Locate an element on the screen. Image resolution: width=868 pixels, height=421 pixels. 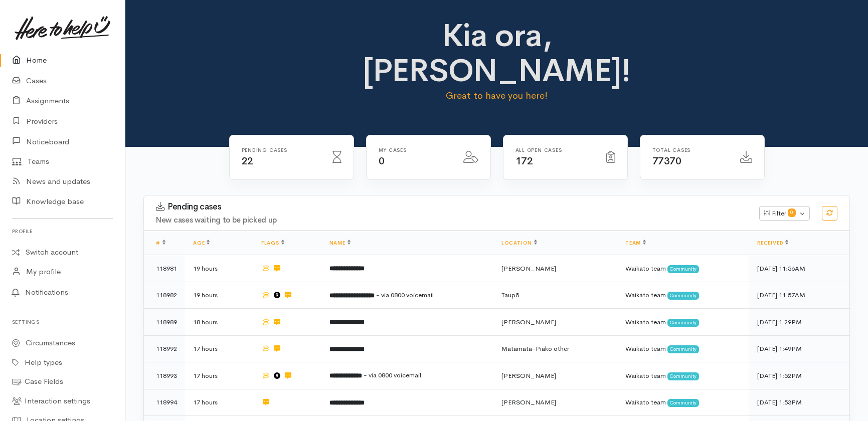
a: Flags is located at coordinates (273, 243).